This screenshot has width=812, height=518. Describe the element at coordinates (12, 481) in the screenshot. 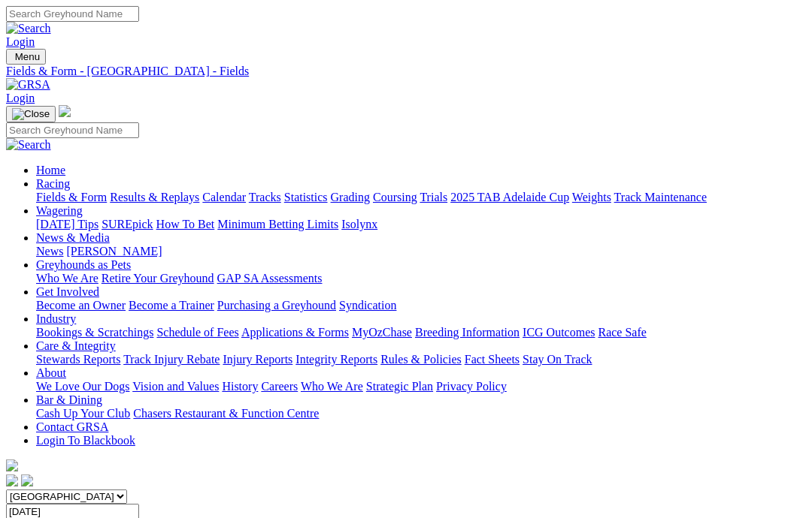

I see `img: facebook.svg` at that location.